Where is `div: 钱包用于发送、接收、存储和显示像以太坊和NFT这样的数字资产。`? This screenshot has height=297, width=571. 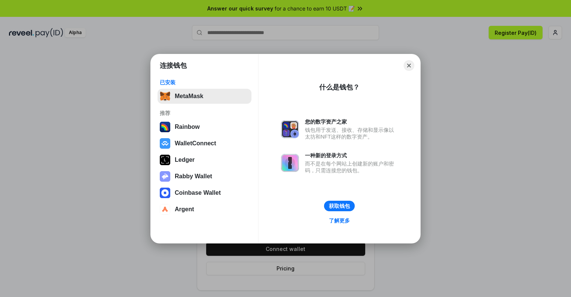 div: 钱包用于发送、接收、存储和显示像以太坊和NFT这样的数字资产。 is located at coordinates (351, 133).